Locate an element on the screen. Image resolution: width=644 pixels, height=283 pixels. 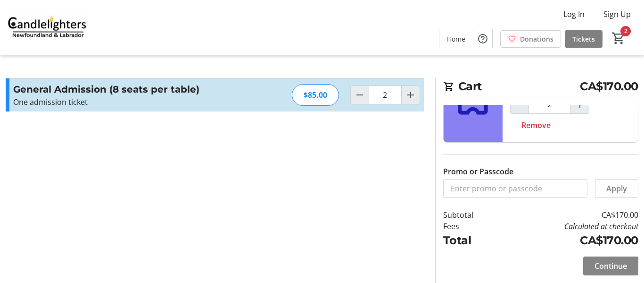
div: $85.00 is located at coordinates (315, 95).